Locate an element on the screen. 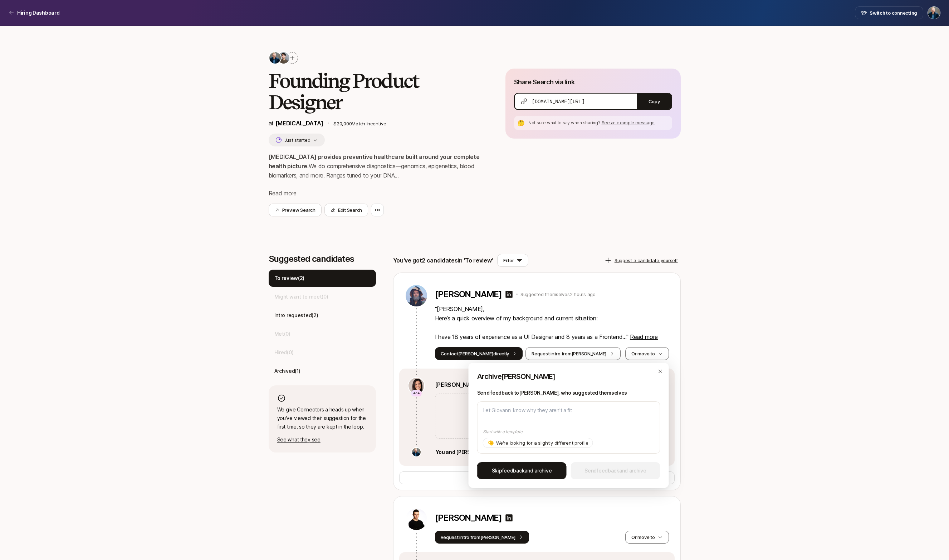 This screenshot has height=560, width=949. span: Switch to connecting is located at coordinates (893, 13).